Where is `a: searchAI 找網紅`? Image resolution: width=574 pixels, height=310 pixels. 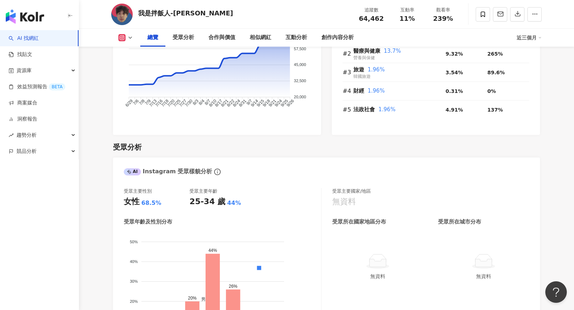 a: searchAI 找網紅 is located at coordinates (24, 38).